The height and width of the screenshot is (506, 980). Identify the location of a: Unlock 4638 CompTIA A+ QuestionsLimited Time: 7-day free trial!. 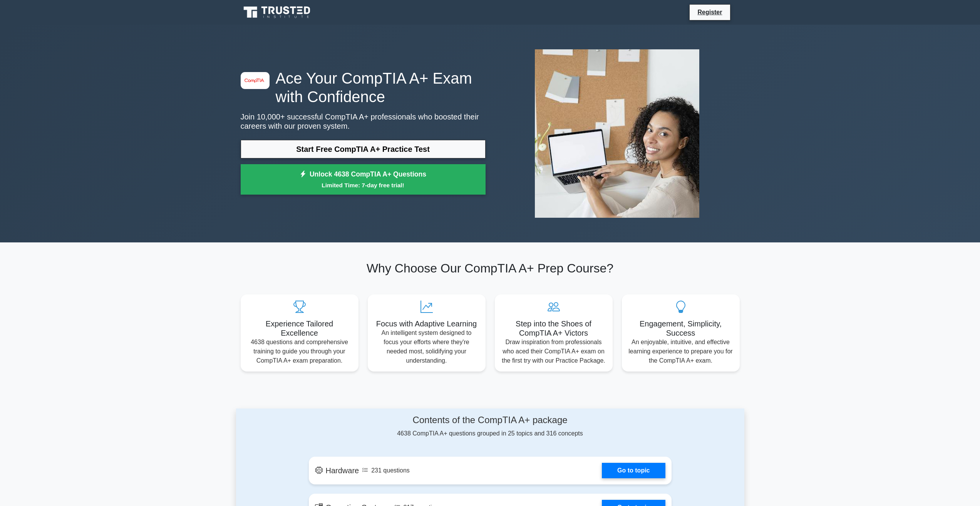
(363, 179).